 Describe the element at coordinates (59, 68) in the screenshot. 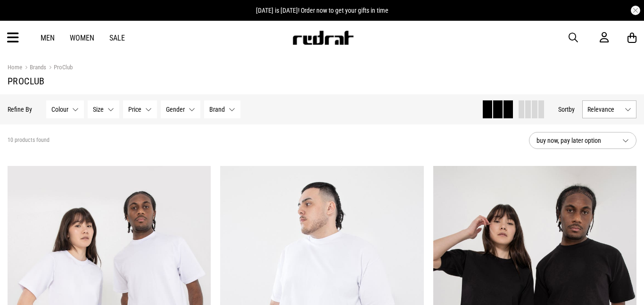

I see `a: ProClub` at that location.